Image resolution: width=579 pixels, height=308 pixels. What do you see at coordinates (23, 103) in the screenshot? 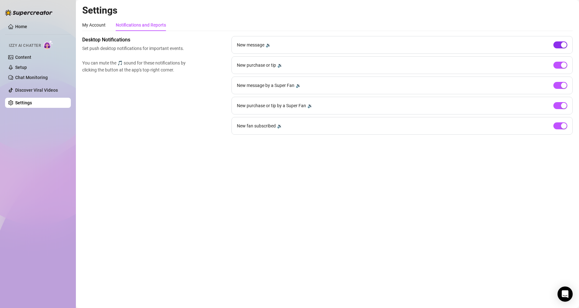
I see `a: Settings` at bounding box center [23, 103].